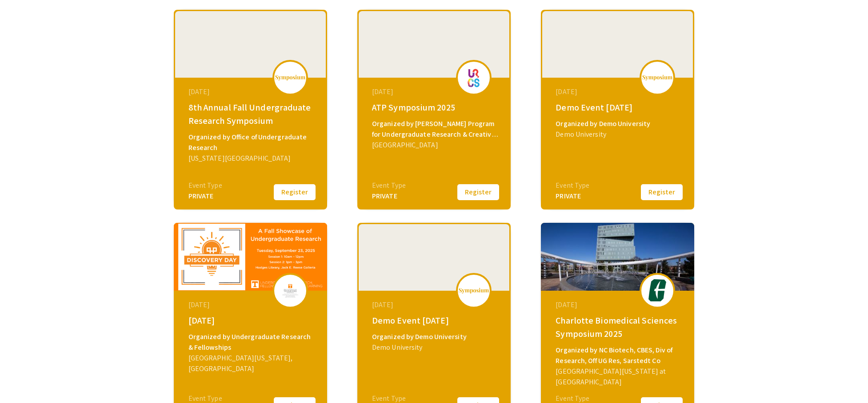 Image resolution: width=868 pixels, height=403 pixels. Describe the element at coordinates (435, 108) in the screenshot. I see `div: ATP Symposium 2025` at that location.